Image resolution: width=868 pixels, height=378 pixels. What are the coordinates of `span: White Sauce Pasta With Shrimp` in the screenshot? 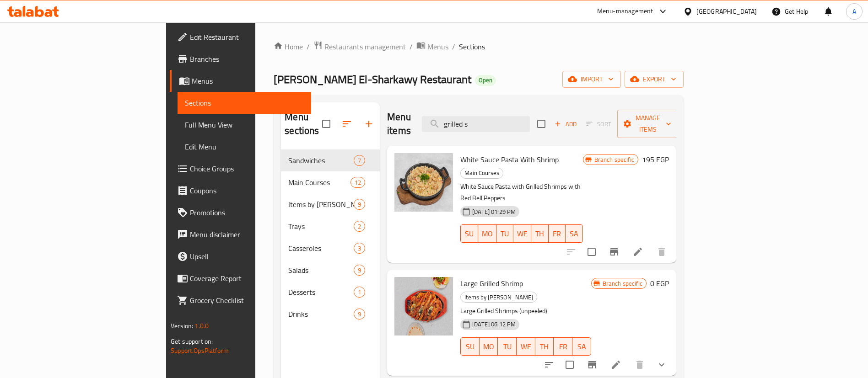 It's located at (509, 159).